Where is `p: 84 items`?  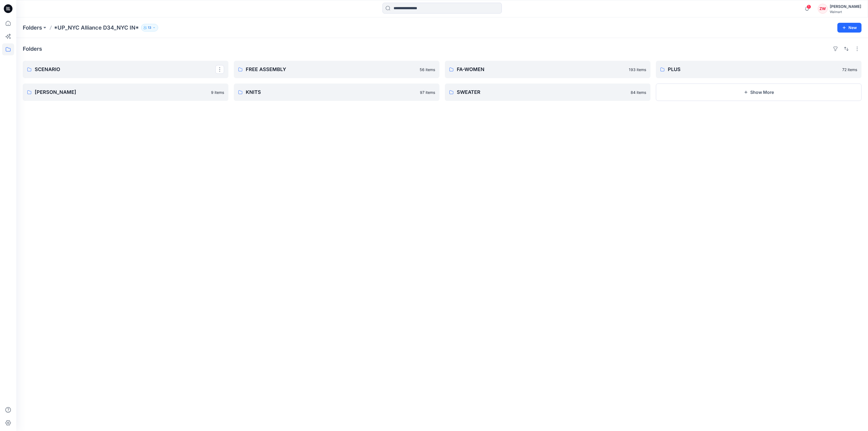
p: 84 items is located at coordinates (638, 92).